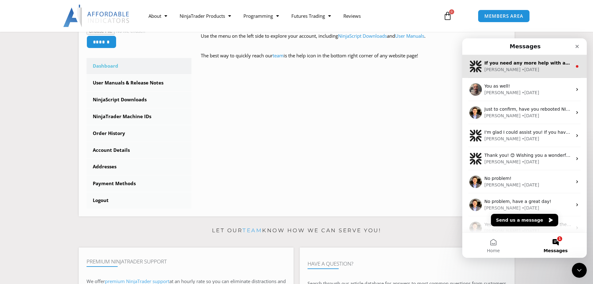 The image size is (593, 284). I want to click on nav: Menu, so click(289, 16).